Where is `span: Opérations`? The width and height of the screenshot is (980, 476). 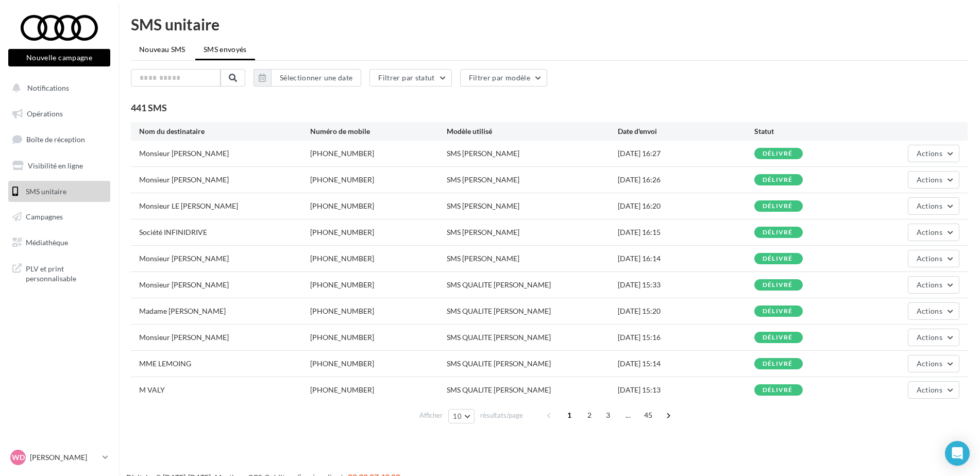
span: Opérations is located at coordinates (45, 113).